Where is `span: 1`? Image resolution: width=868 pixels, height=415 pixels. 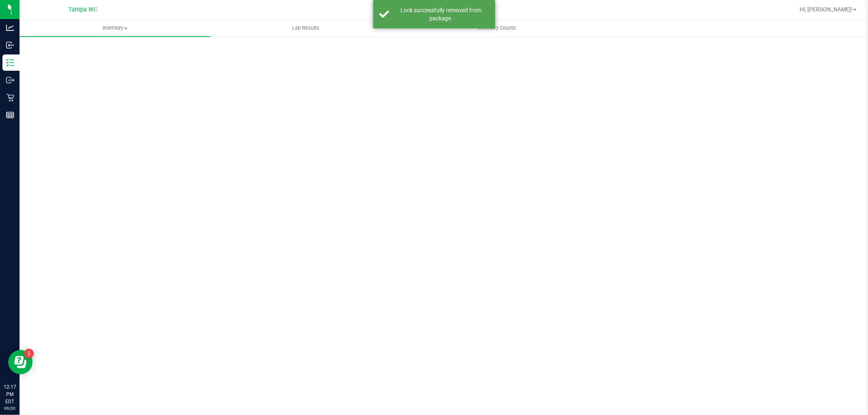 span: 1 is located at coordinates (5, 5).